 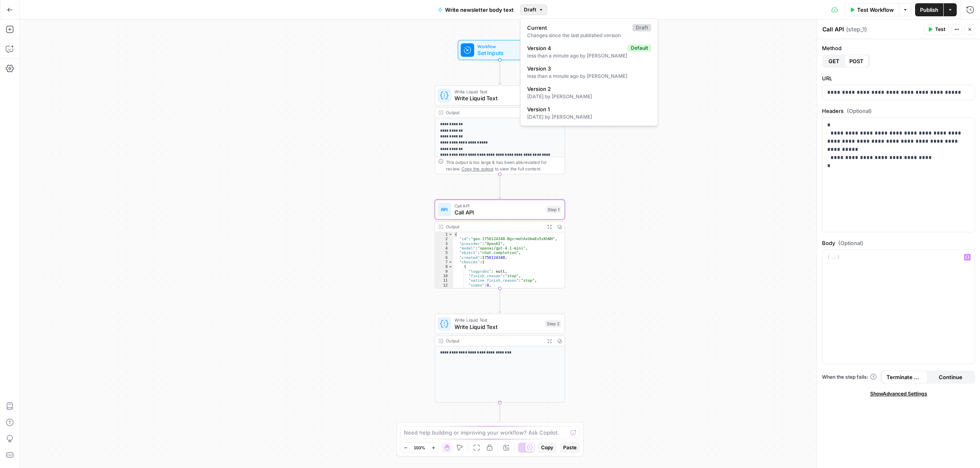 I want to click on button: GET, so click(x=834, y=61).